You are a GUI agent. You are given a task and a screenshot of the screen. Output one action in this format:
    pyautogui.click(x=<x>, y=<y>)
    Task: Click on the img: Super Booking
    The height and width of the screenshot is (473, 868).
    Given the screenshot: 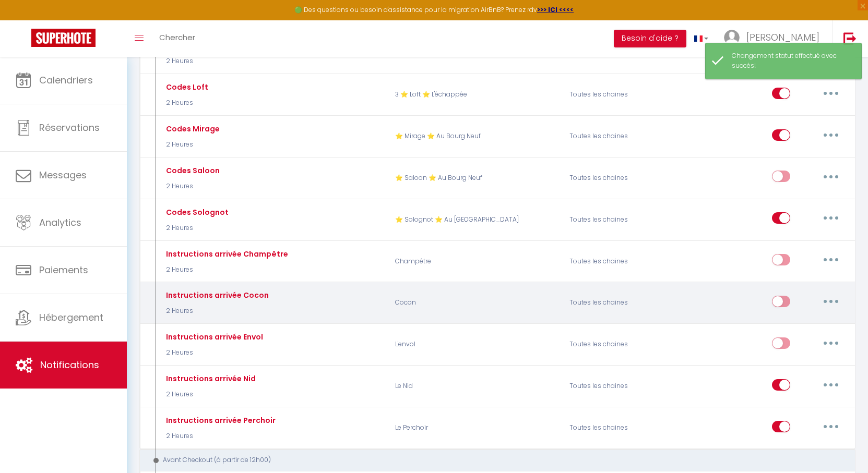 What is the action you would take?
    pyautogui.click(x=63, y=38)
    